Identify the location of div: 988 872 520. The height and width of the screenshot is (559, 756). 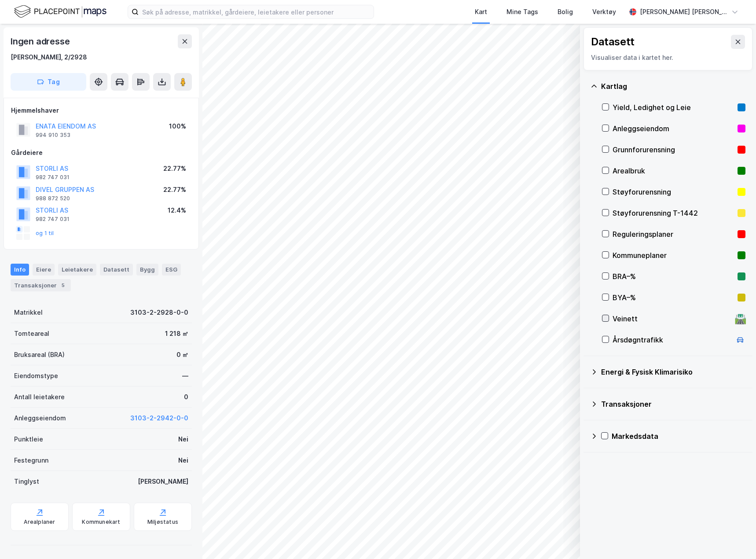
(53, 198).